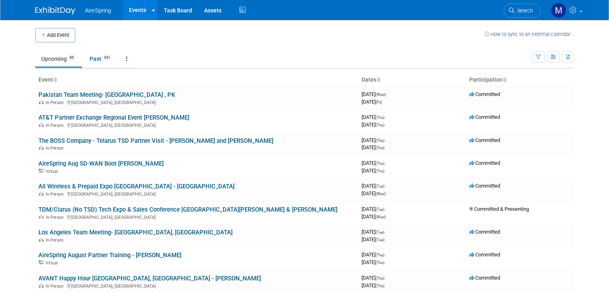 The height and width of the screenshot is (292, 609). I want to click on a: Sort by Start Date, so click(378, 80).